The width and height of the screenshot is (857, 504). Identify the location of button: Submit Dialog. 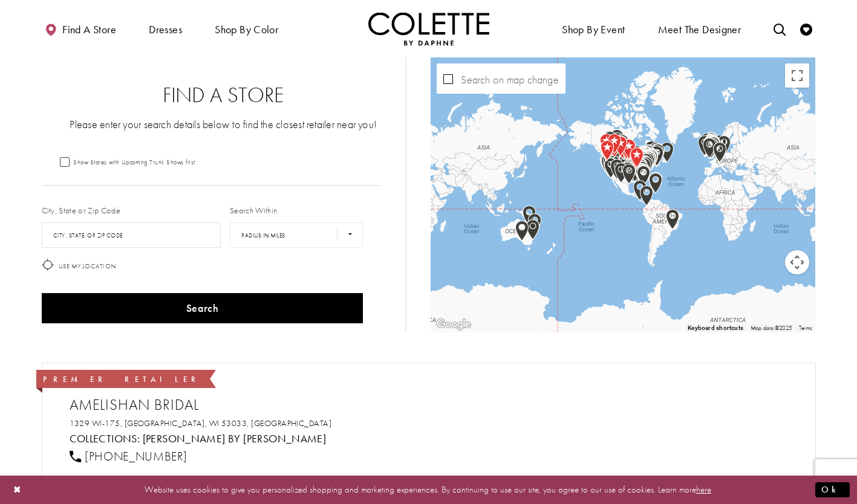
(832, 489).